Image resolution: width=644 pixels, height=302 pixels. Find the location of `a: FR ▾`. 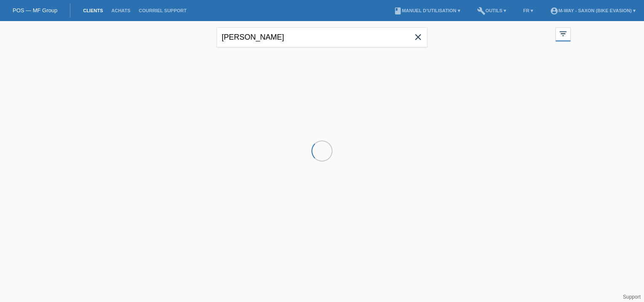

a: FR ▾ is located at coordinates (528, 11).